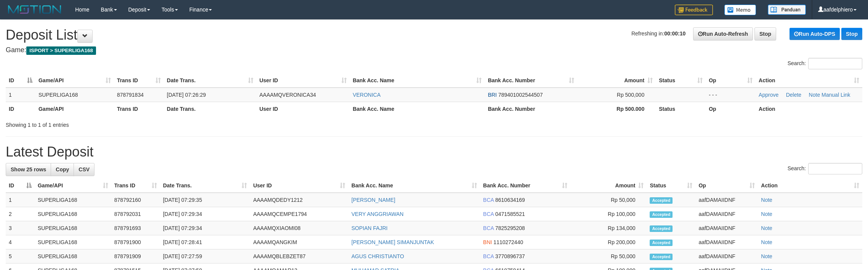  Describe the element at coordinates (20, 214) in the screenshot. I see `td: 2` at that location.